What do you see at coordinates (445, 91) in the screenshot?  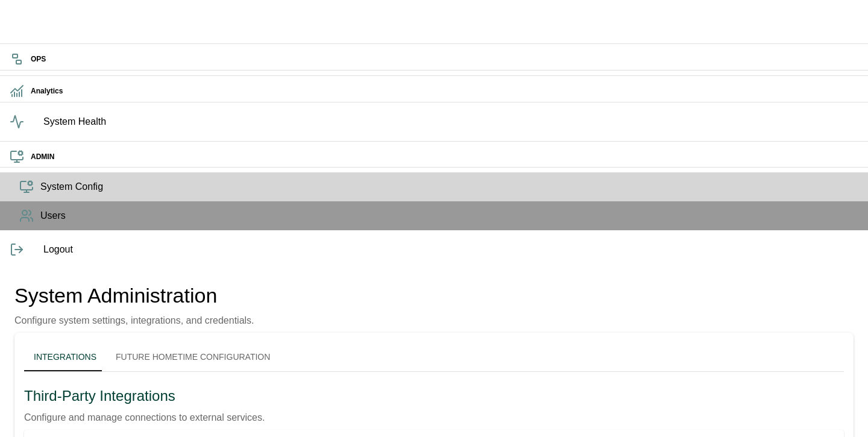 I see `h6: Analytics` at bounding box center [445, 91].